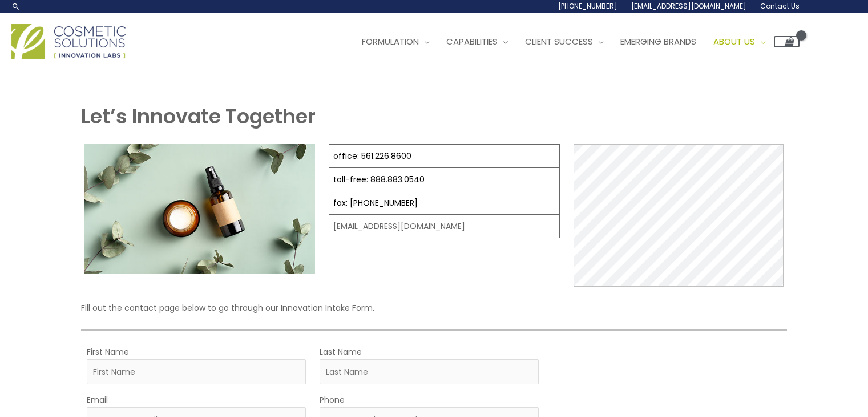 The image size is (868, 417). Describe the element at coordinates (69, 41) in the screenshot. I see `img: Cosmetic Solutions Logo` at that location.